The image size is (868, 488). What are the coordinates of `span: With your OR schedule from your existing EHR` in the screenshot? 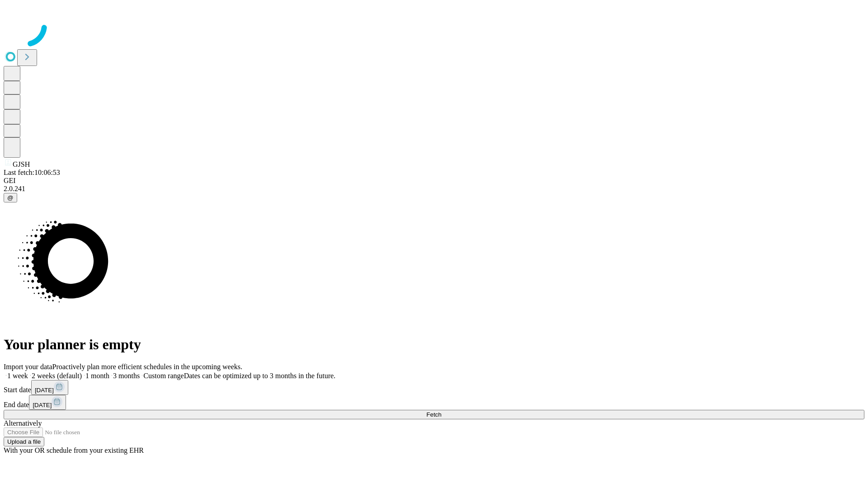 It's located at (74, 450).